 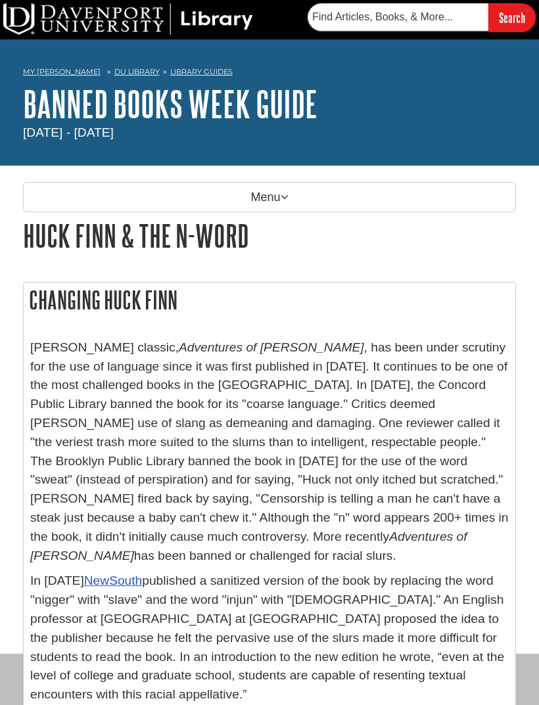 What do you see at coordinates (170, 104) in the screenshot?
I see `a: Banned Books Week Guide` at bounding box center [170, 104].